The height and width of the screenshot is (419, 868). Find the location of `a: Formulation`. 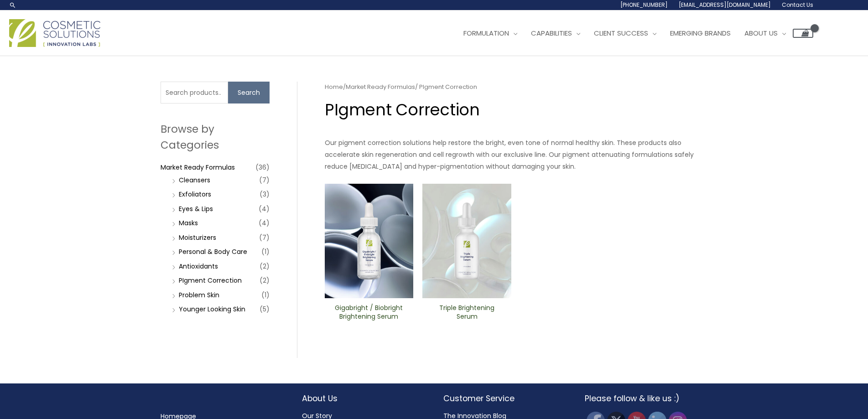

a: Formulation is located at coordinates (490, 34).